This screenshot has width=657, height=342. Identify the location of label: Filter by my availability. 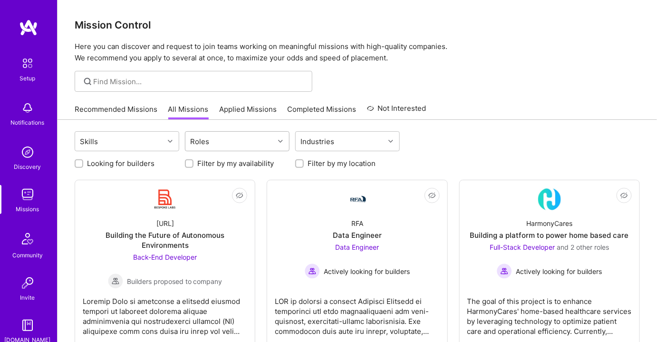
(235, 163).